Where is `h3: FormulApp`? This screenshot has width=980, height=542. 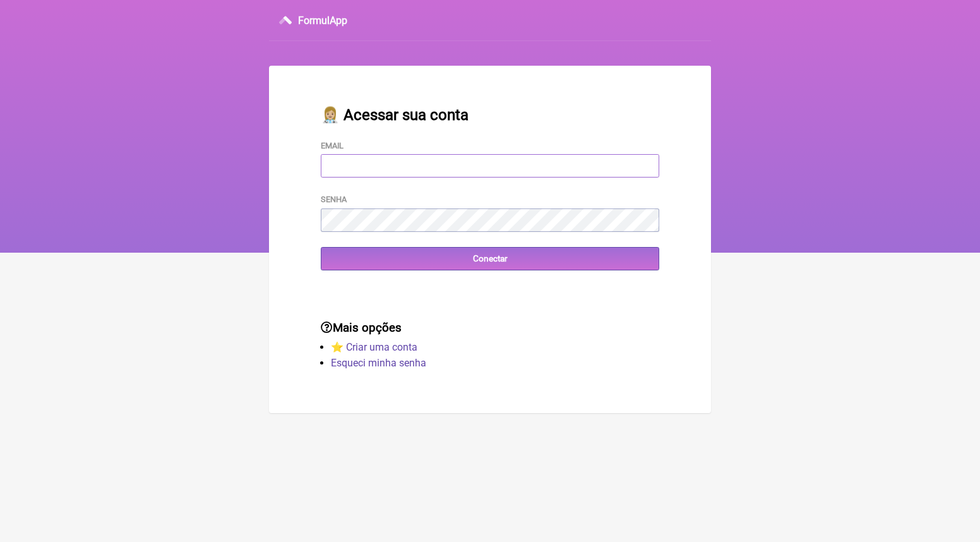 h3: FormulApp is located at coordinates (322, 20).